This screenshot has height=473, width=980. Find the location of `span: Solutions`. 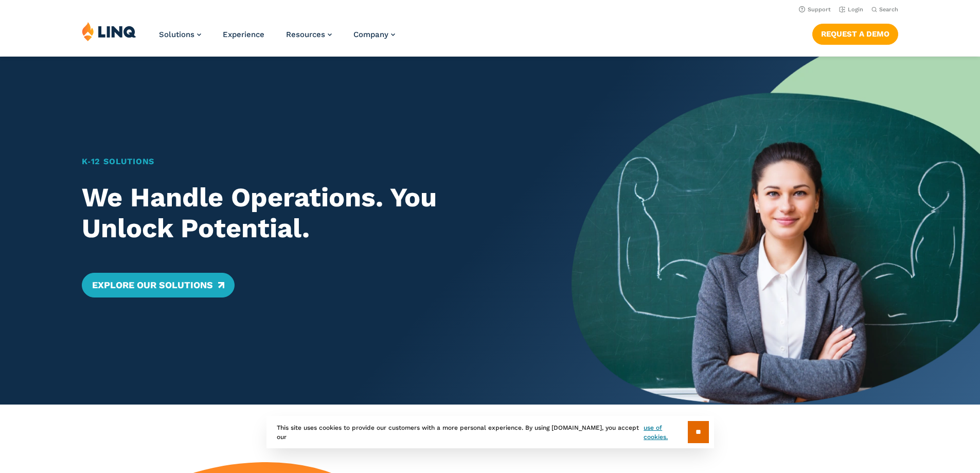

span: Solutions is located at coordinates (177, 35).